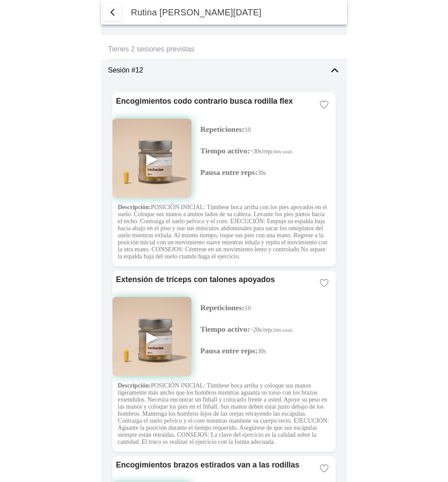 This screenshot has height=482, width=448. I want to click on p: POSICIÓN INICIAL: Túmbese boca arriba con los pies apoyados en el suelo. Coloque sus manos a ambo..., so click(224, 232).